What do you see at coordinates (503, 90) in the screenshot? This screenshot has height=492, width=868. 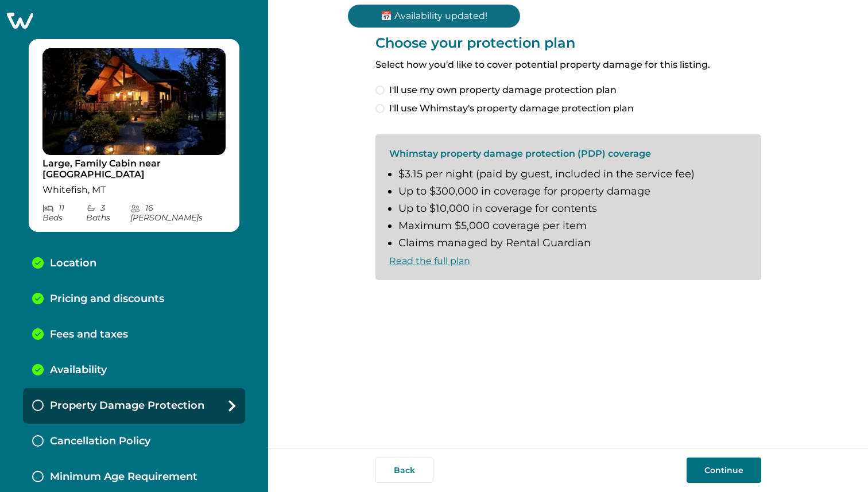 I see `span: I'll use my own property damage protection plan` at bounding box center [503, 90].